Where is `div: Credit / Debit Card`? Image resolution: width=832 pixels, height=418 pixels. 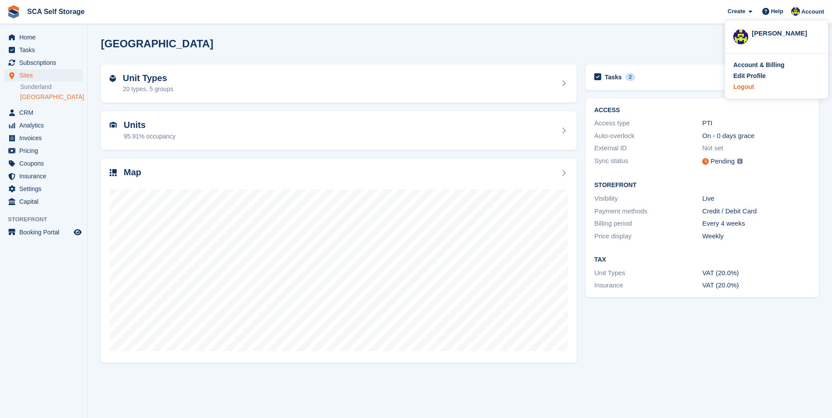 div: Credit / Debit Card is located at coordinates (756, 211).